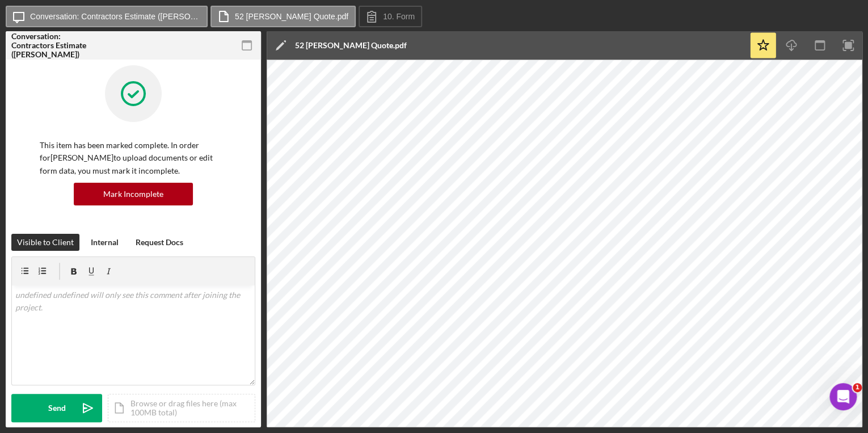  What do you see at coordinates (105, 242) in the screenshot?
I see `div: Internal` at bounding box center [105, 242].